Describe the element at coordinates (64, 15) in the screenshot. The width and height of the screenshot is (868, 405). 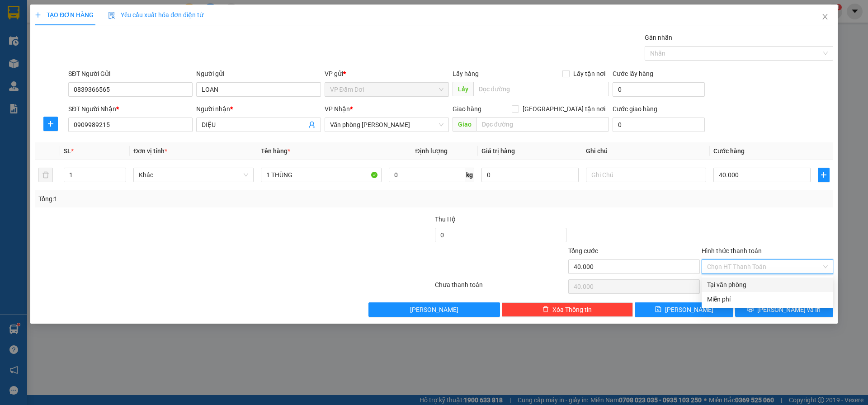
I see `span: TẠO ĐƠN HÀNG` at that location.